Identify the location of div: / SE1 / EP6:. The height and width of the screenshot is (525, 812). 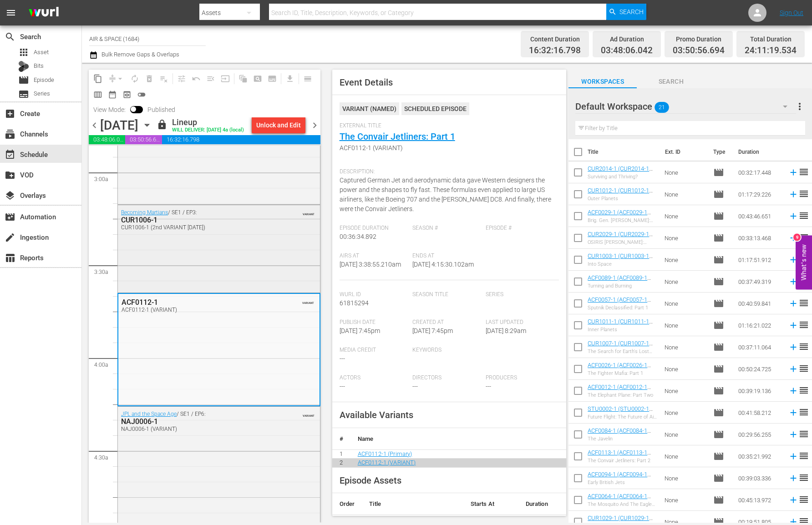
(197, 421).